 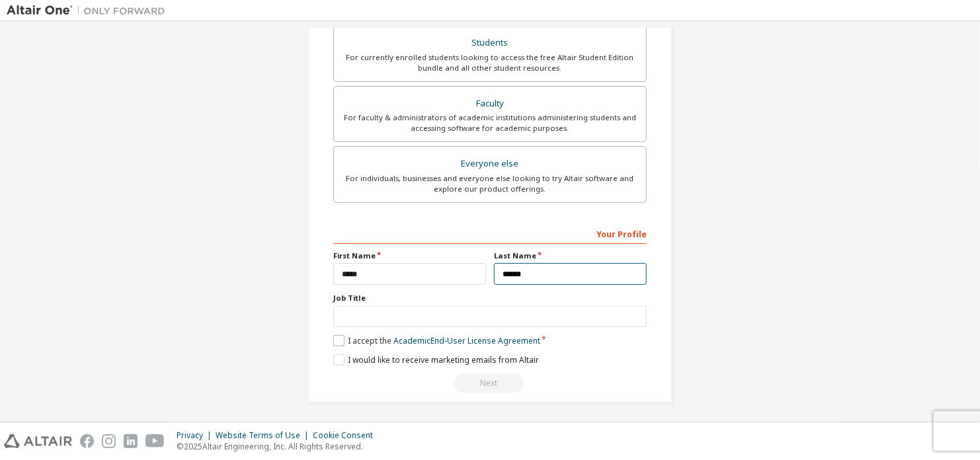 I want to click on div: Your Profile, so click(x=490, y=234).